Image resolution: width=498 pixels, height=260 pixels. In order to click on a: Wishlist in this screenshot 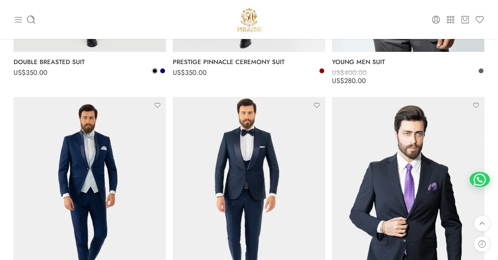, I will do `click(479, 20)`.